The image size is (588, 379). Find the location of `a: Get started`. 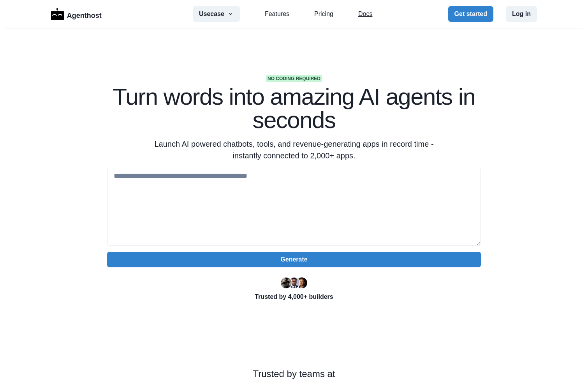

a: Get started is located at coordinates (471, 14).